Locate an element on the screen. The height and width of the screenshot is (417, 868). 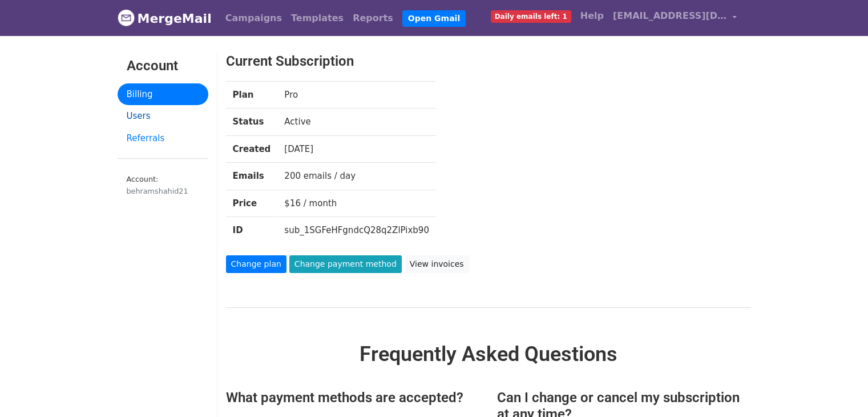
a: Reports is located at coordinates (372, 18).